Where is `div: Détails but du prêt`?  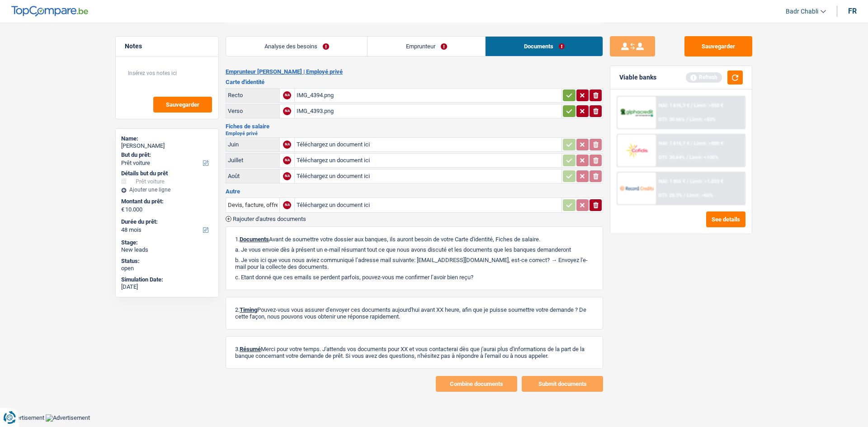
div: Détails but du prêt is located at coordinates (167, 173).